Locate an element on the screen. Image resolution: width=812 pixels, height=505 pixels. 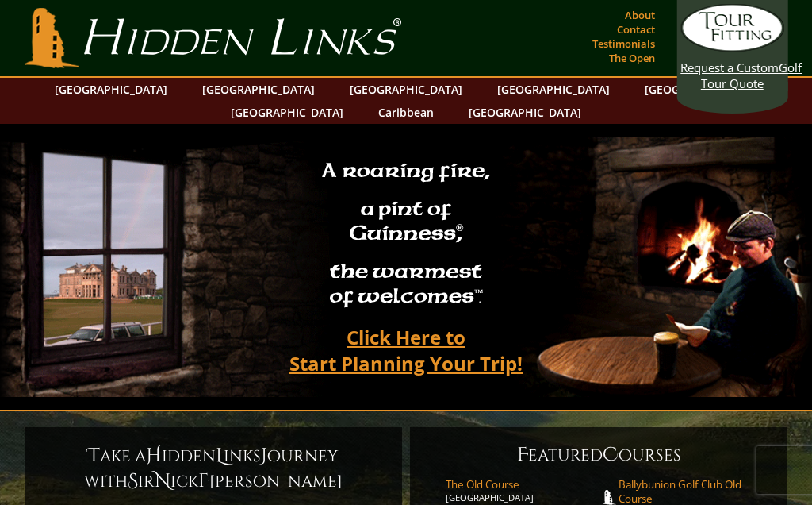
a: The Open is located at coordinates (632, 58).